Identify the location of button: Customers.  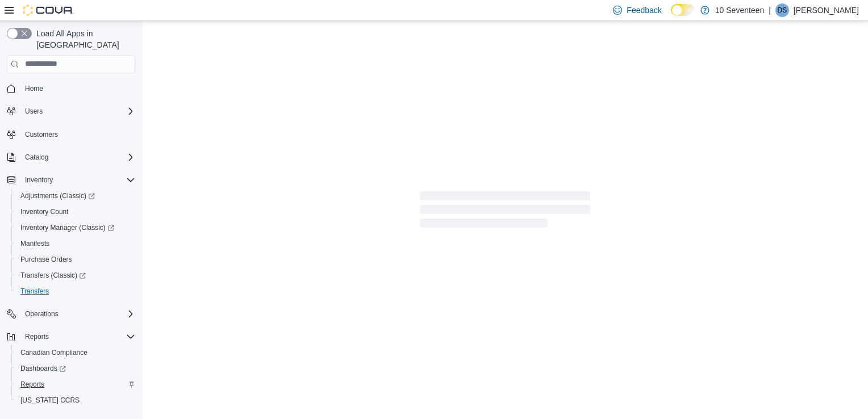
(71, 134).